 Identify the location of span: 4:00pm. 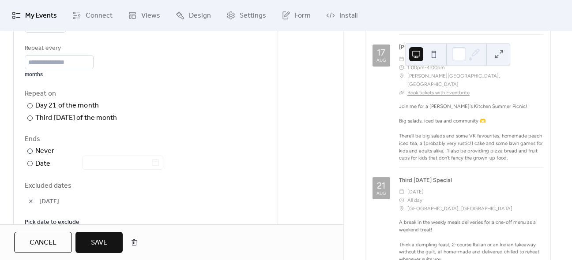
(435, 67).